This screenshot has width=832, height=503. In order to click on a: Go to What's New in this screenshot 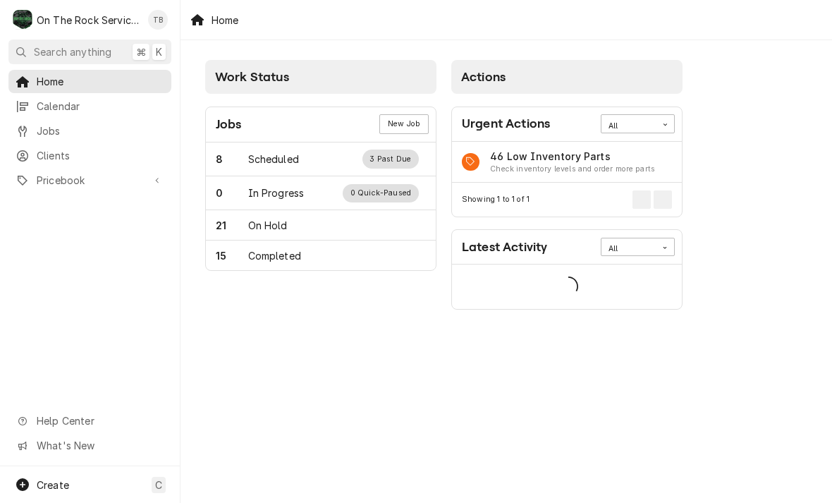, I will do `click(90, 445)`.